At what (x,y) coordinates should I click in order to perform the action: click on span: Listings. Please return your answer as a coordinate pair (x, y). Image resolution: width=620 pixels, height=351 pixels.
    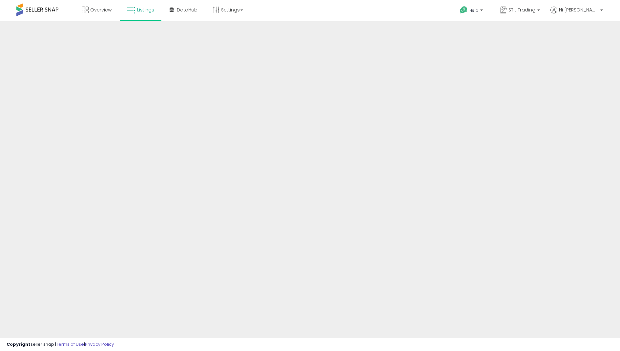
    Looking at the image, I should click on (146, 10).